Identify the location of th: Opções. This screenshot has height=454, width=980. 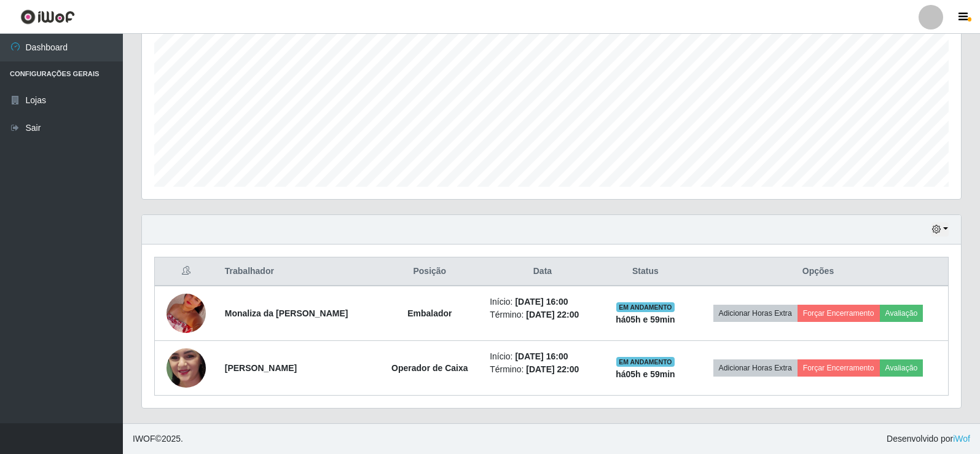
(817, 271).